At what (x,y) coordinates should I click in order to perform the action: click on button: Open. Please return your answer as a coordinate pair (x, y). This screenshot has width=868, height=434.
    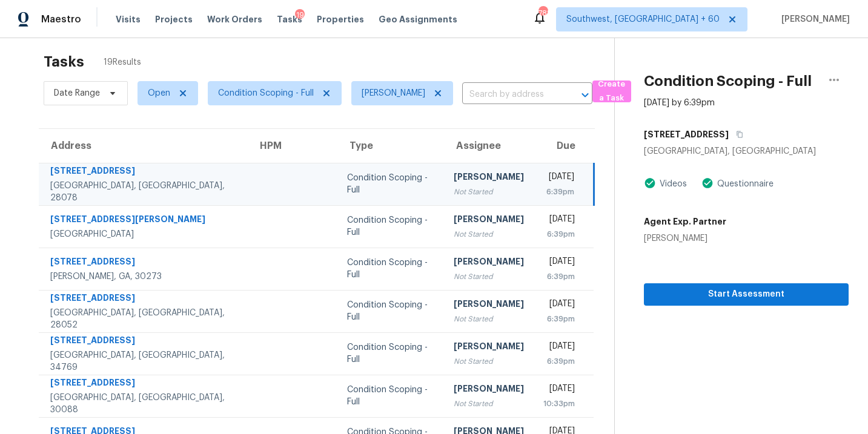
    Looking at the image, I should click on (585, 95).